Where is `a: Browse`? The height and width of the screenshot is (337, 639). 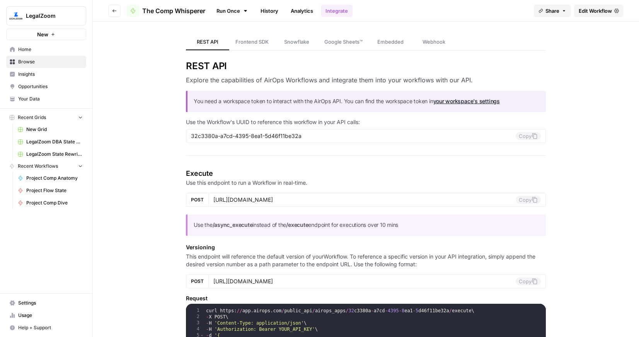 a: Browse is located at coordinates (46, 62).